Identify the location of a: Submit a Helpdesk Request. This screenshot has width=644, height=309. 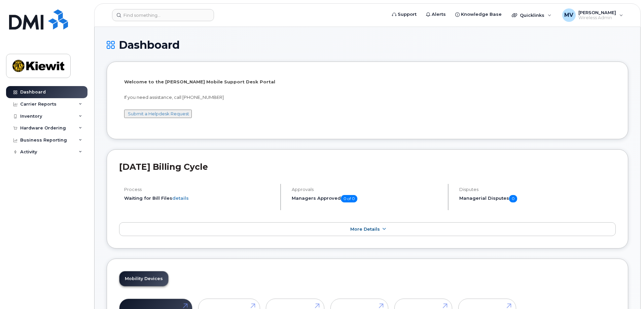
(158, 114).